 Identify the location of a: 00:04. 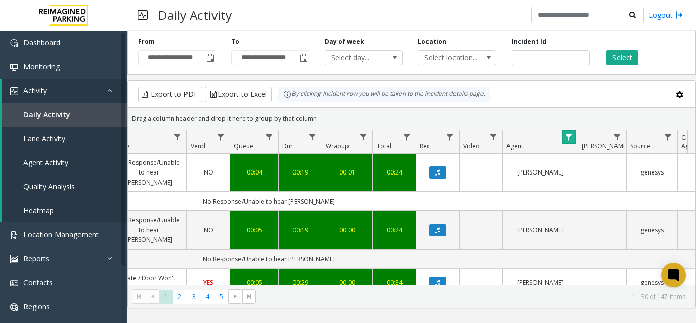
(254, 172).